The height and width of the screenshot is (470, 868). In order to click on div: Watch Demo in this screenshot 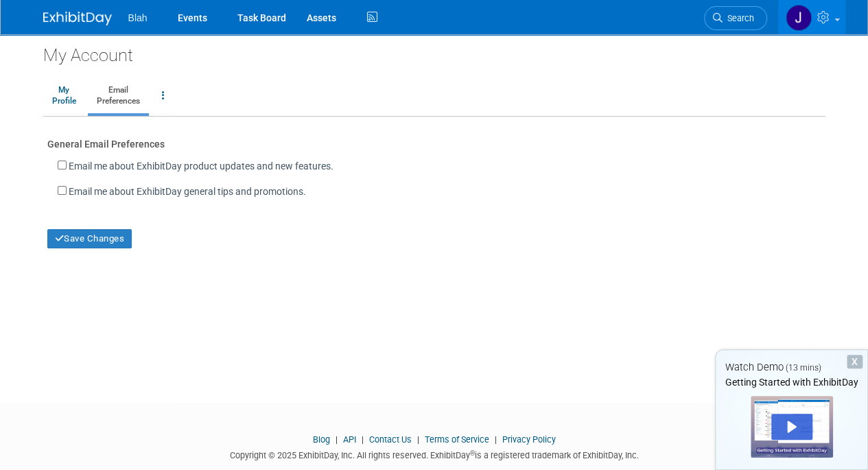, I will do `click(791, 367)`.